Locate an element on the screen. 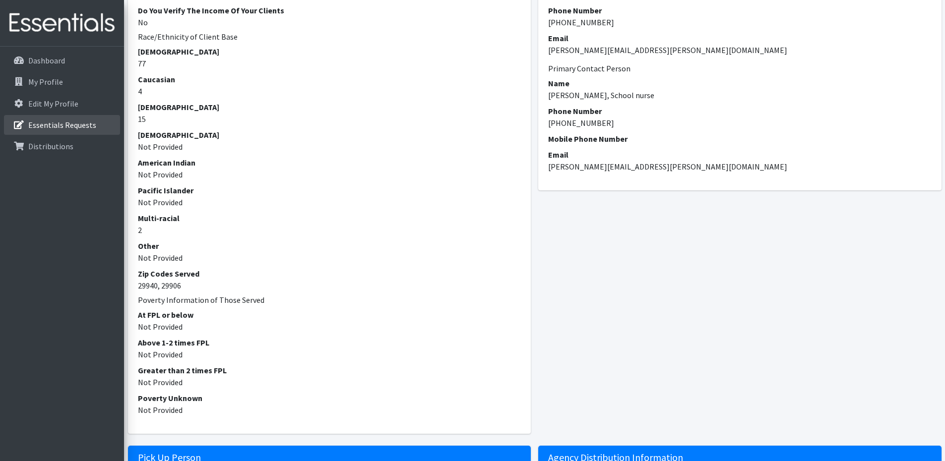 The height and width of the screenshot is (461, 945). h6: Race/Ethnicity of Client Base is located at coordinates (329, 37).